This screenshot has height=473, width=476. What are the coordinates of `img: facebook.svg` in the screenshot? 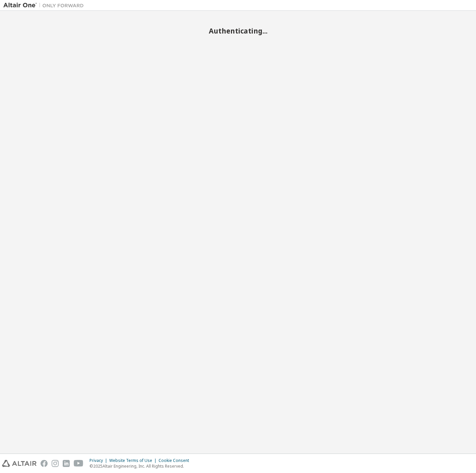 It's located at (44, 463).